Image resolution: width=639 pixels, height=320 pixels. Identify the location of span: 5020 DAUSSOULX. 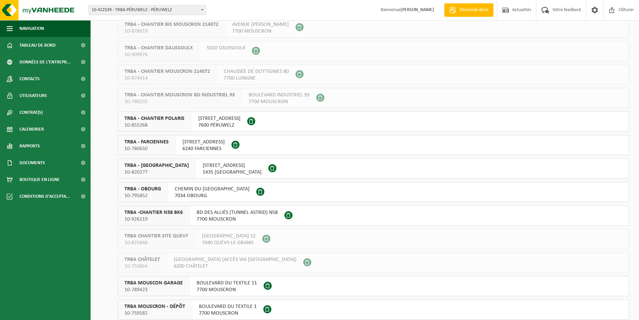
(226, 48).